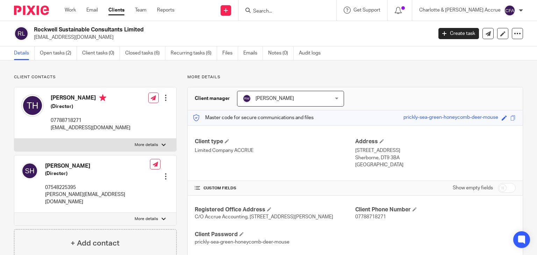 The image size is (537, 255). I want to click on h4: Registered Office Address, so click(275, 210).